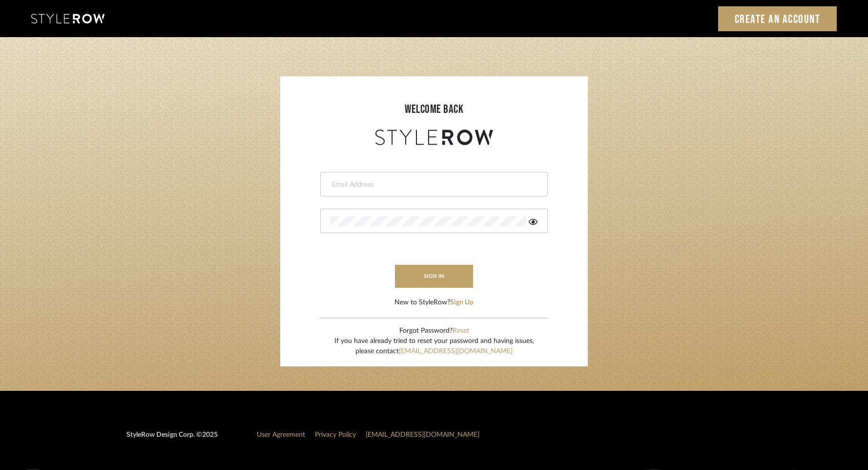  What do you see at coordinates (172, 438) in the screenshot?
I see `div: StyleRow Design Corp. ©2025` at bounding box center [172, 438].